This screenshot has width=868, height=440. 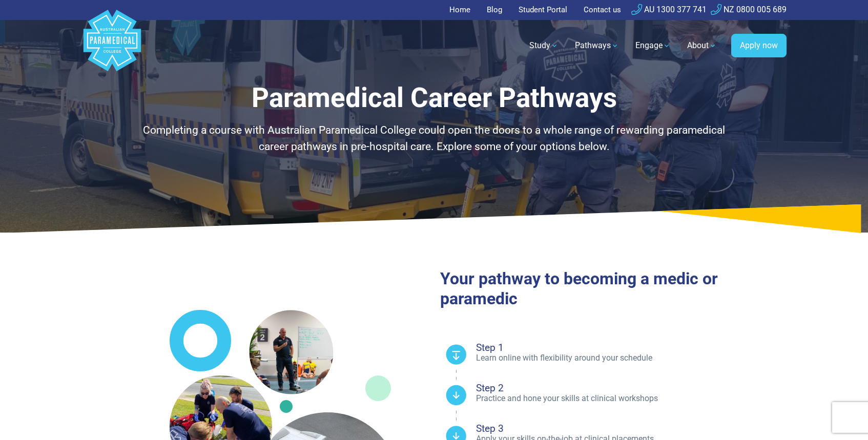 What do you see at coordinates (759, 46) in the screenshot?
I see `a: Apply now` at bounding box center [759, 46].